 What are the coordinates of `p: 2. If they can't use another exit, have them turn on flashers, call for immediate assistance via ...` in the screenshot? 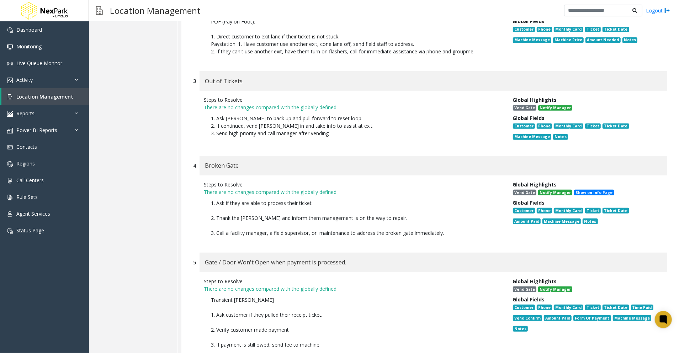 It's located at (353, 51).